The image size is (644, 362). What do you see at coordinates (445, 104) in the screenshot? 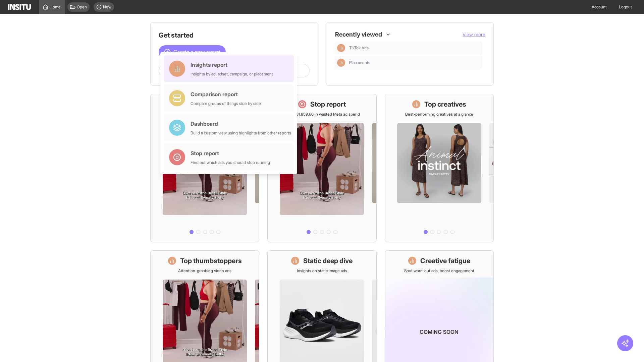
I see `h1: Top creatives` at bounding box center [445, 104].